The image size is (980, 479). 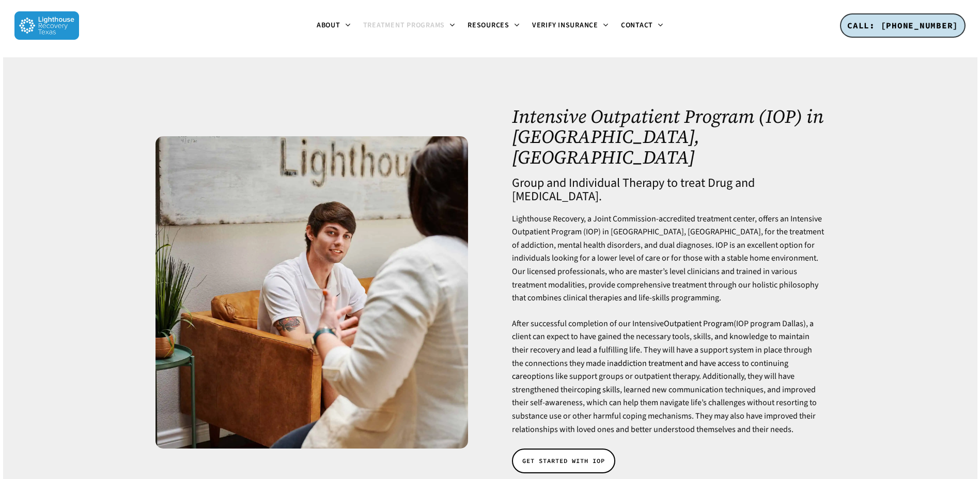 What do you see at coordinates (565, 26) in the screenshot?
I see `span: Verify Insurance` at bounding box center [565, 26].